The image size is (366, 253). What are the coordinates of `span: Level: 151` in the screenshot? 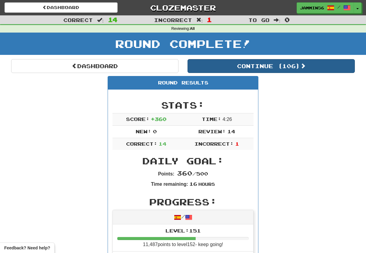 It's located at (183, 231).